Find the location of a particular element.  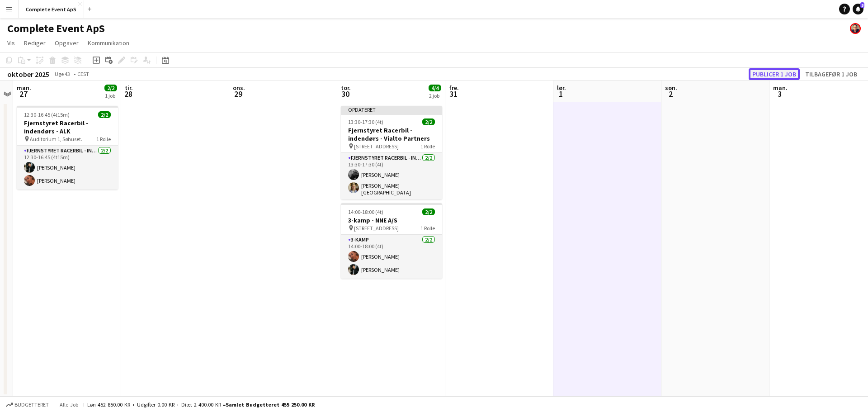

span: 4/4 is located at coordinates (435, 88).